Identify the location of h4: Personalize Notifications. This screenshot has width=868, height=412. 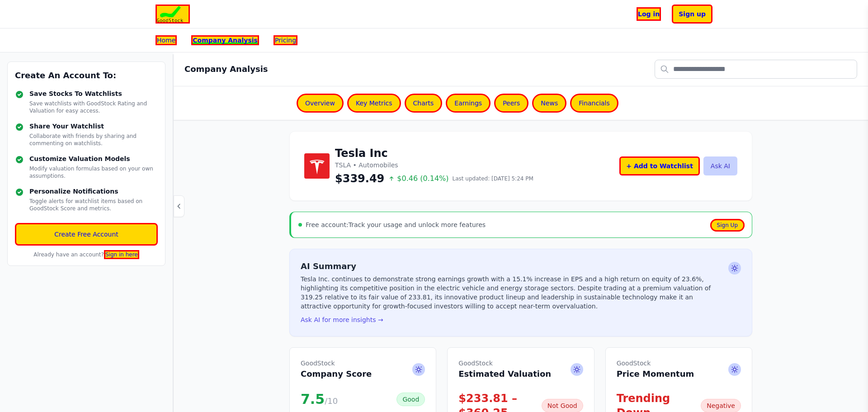
(94, 191).